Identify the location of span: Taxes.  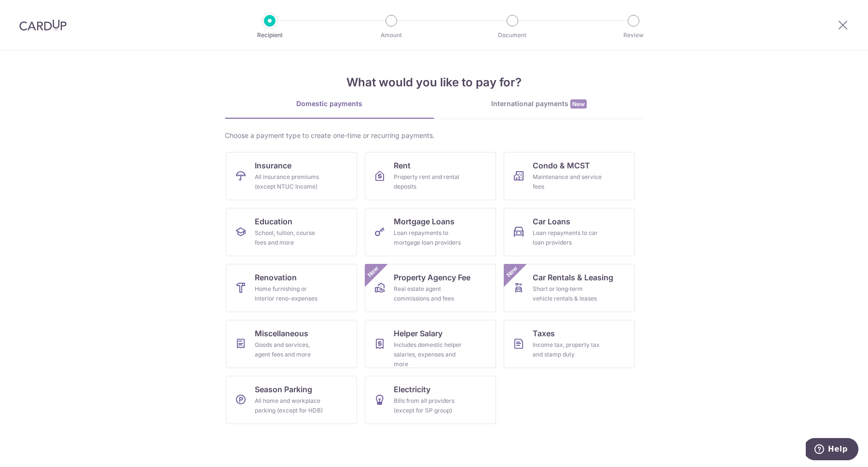
(544, 333).